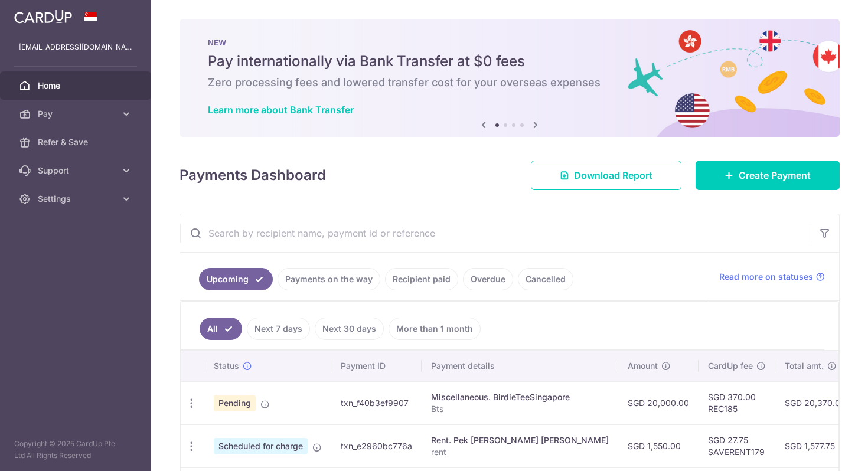 The image size is (868, 471). I want to click on span: Support, so click(76, 171).